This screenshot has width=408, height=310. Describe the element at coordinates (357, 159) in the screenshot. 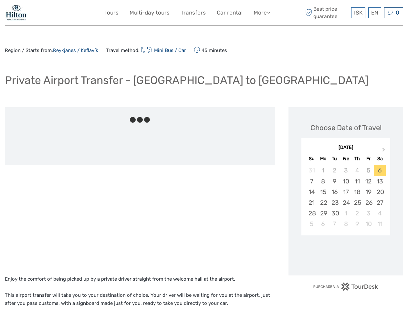

I see `div: Th` at that location.